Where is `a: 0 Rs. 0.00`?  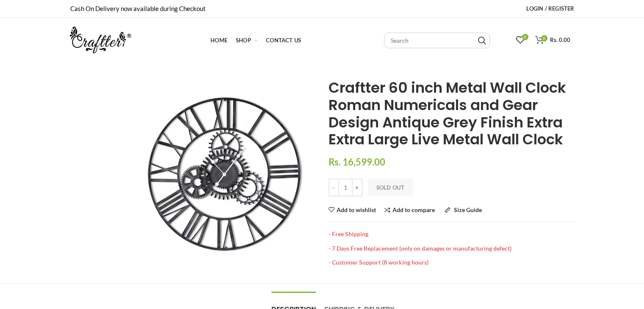 a: 0 Rs. 0.00 is located at coordinates (553, 40).